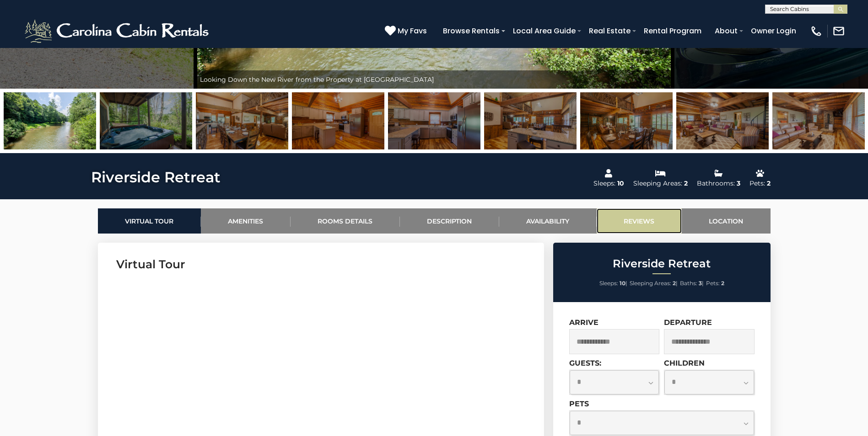 The height and width of the screenshot is (436, 868). What do you see at coordinates (774, 31) in the screenshot?
I see `a: Owner Login` at bounding box center [774, 31].